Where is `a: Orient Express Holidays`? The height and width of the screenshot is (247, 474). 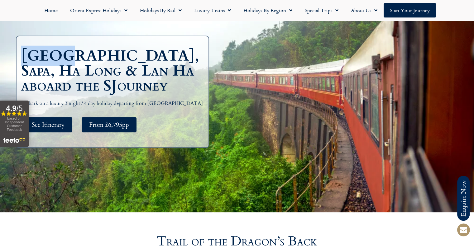 a: Orient Express Holidays is located at coordinates (99, 10).